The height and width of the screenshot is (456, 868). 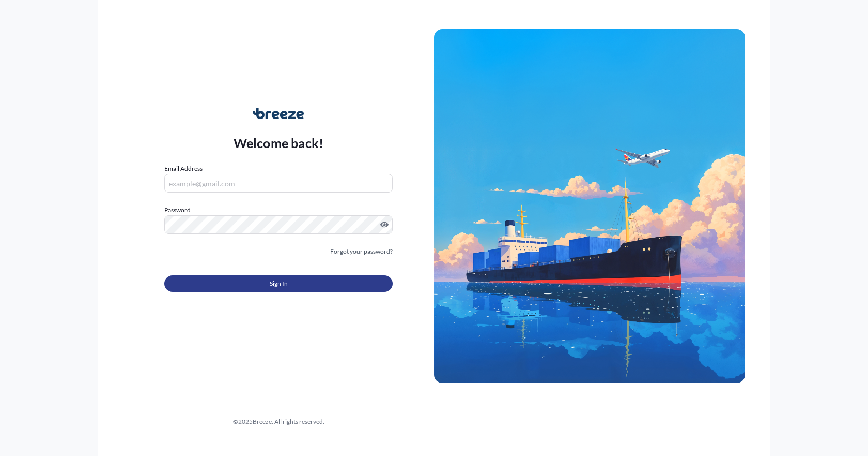 What do you see at coordinates (589, 206) in the screenshot?
I see `img: Ship illustration` at bounding box center [589, 206].